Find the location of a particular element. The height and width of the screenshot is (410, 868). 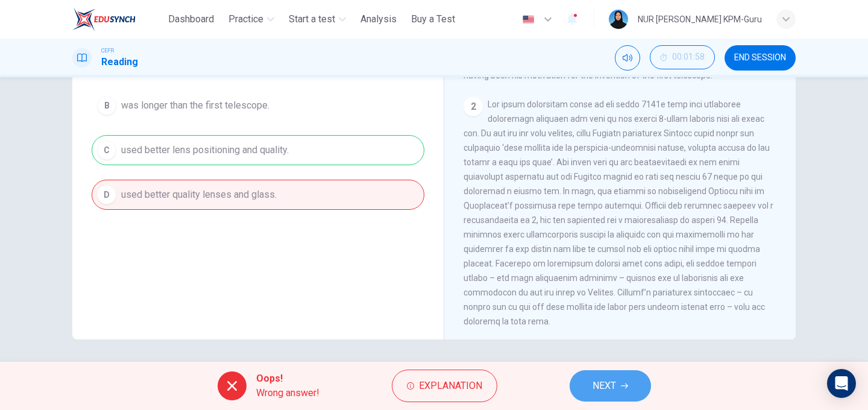

img: en is located at coordinates (528, 19).